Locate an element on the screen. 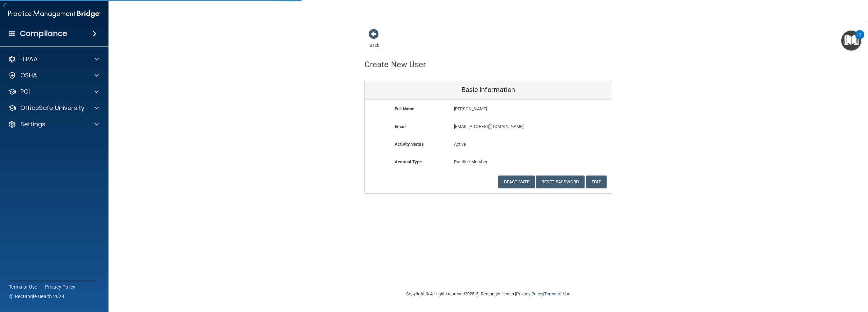 The width and height of the screenshot is (868, 312). h4: Compliance is located at coordinates (43, 34).